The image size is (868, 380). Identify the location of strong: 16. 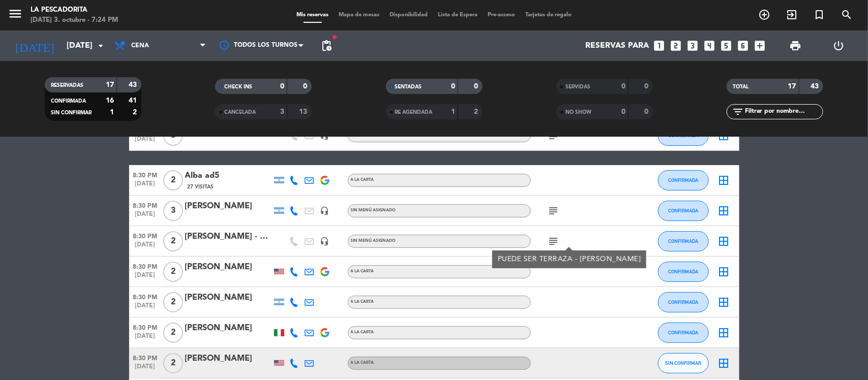
(110, 101).